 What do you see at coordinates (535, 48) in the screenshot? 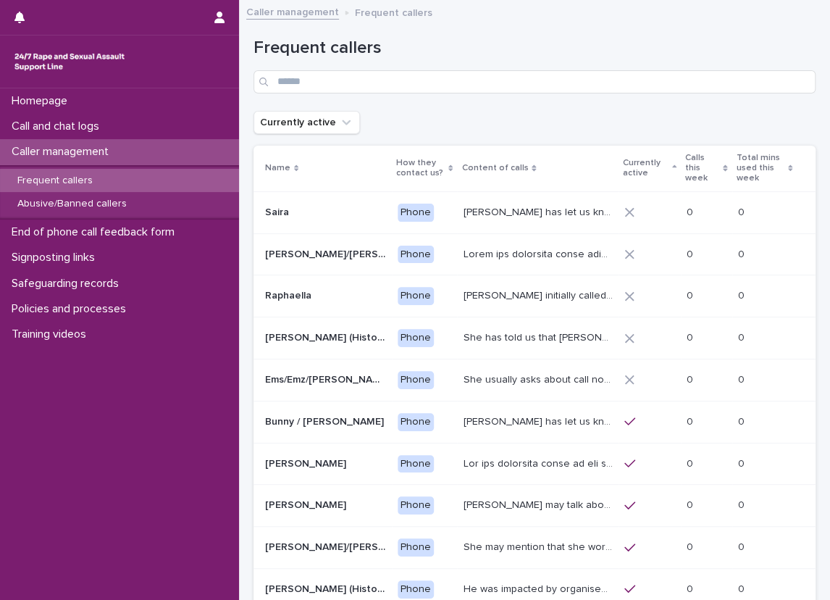
I see `h1: Frequent callers` at bounding box center [535, 48].